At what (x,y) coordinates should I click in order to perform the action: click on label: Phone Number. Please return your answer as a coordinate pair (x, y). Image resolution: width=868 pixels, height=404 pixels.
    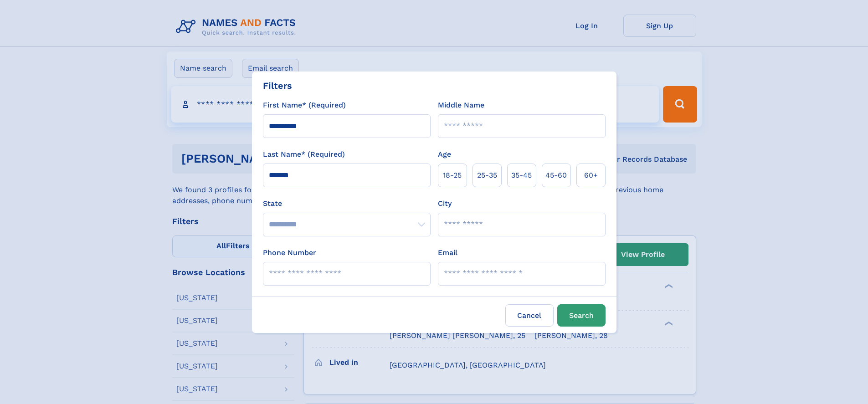
    Looking at the image, I should click on (290, 253).